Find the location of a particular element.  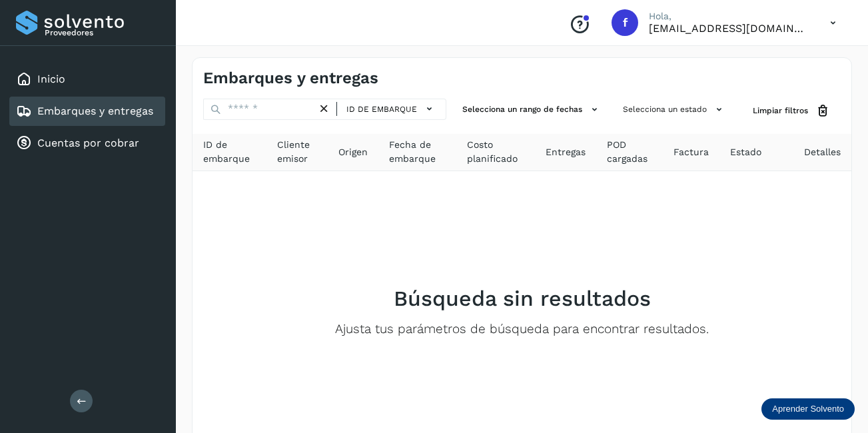

span: Entregas is located at coordinates (566, 152).